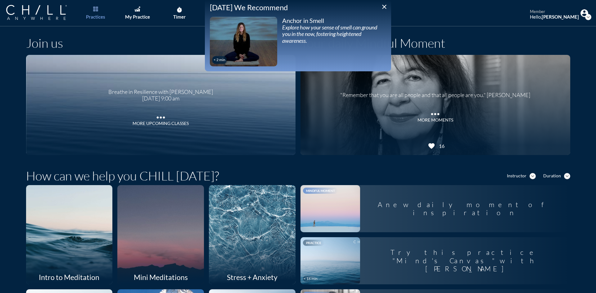  Describe the element at coordinates (554, 17) in the screenshot. I see `div: Hello,` at that location.